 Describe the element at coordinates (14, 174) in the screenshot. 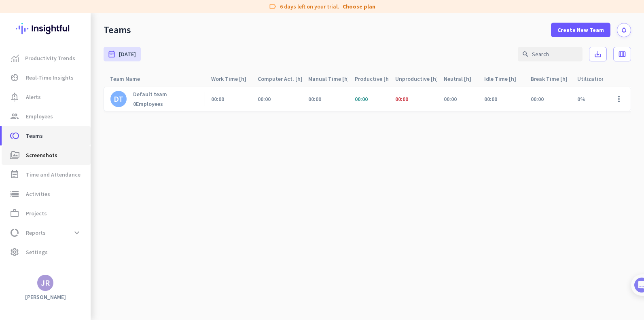

I see `i: event_note` at that location.